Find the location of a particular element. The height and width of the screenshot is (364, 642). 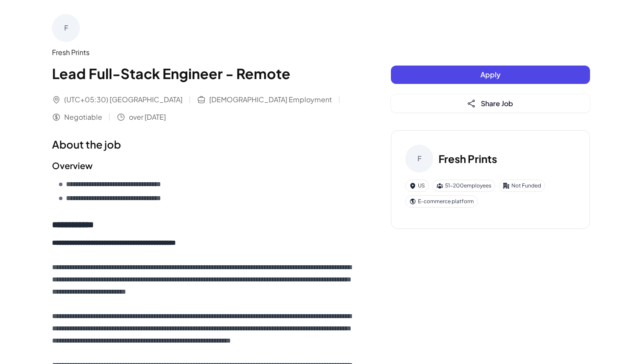

h1: About the job is located at coordinates (204, 144).